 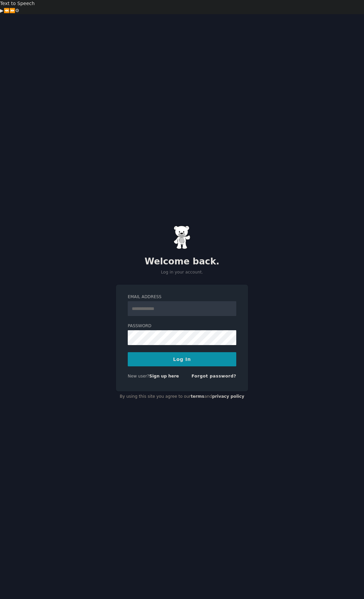 I want to click on button: Settings, so click(x=17, y=10).